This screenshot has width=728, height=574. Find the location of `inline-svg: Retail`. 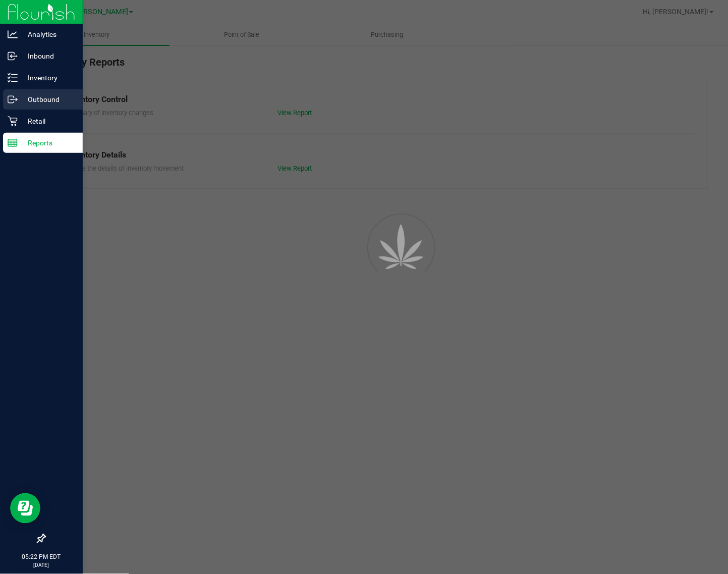

inline-svg: Retail is located at coordinates (13, 121).